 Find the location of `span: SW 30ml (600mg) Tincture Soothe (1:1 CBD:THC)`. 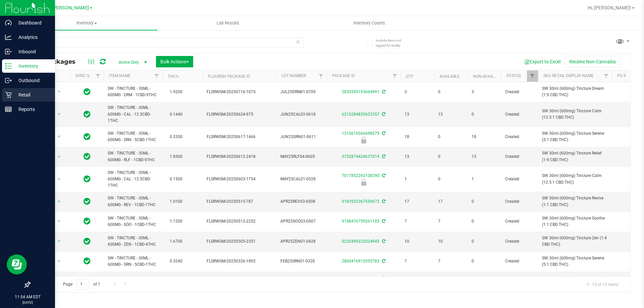

span: SW 30ml (600mg) Tincture Soothe (1:1 CBD:THC) is located at coordinates (575, 222).